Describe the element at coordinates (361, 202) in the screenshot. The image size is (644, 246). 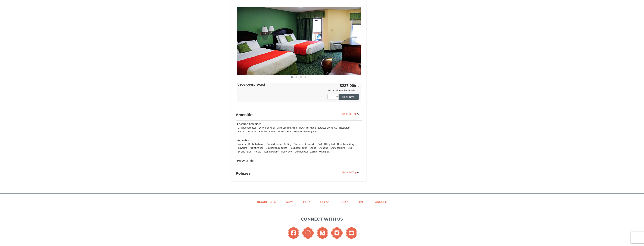
I see `a: Dine` at that location.